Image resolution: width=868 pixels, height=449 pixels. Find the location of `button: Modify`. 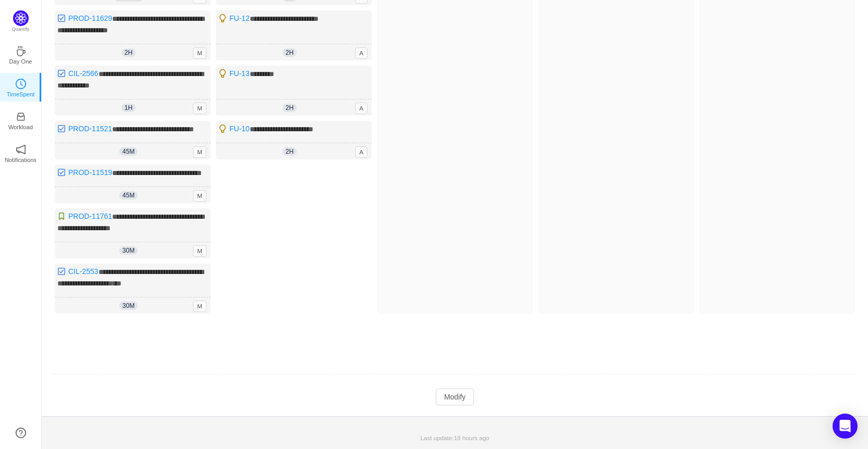

button: Modify is located at coordinates (454, 397).